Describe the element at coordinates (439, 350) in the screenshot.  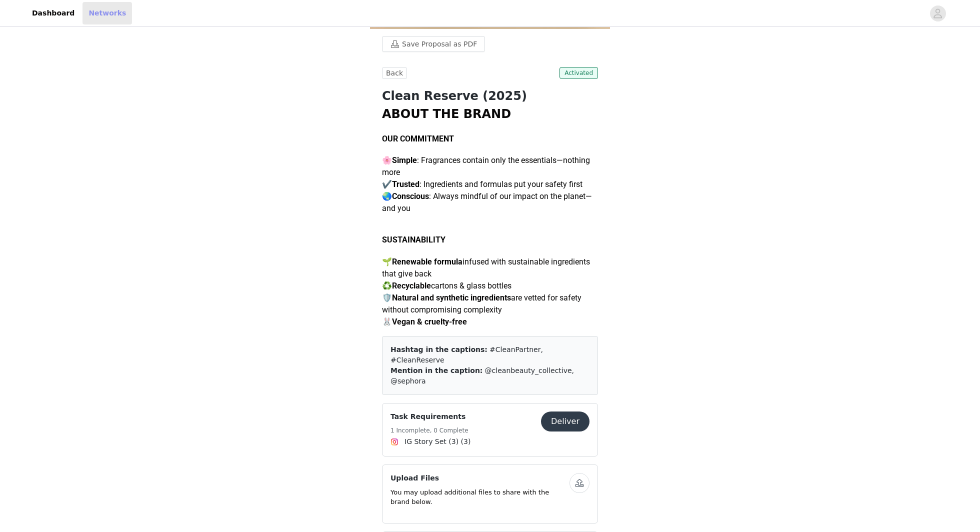
I see `span: Hashtag in the captions:` at that location.